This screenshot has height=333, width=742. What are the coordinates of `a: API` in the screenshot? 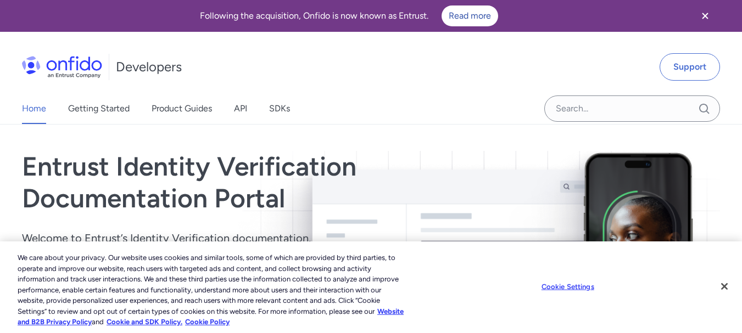 It's located at (241, 109).